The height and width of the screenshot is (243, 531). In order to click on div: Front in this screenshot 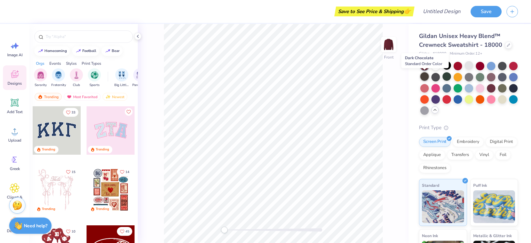, I will do `click(389, 57)`.